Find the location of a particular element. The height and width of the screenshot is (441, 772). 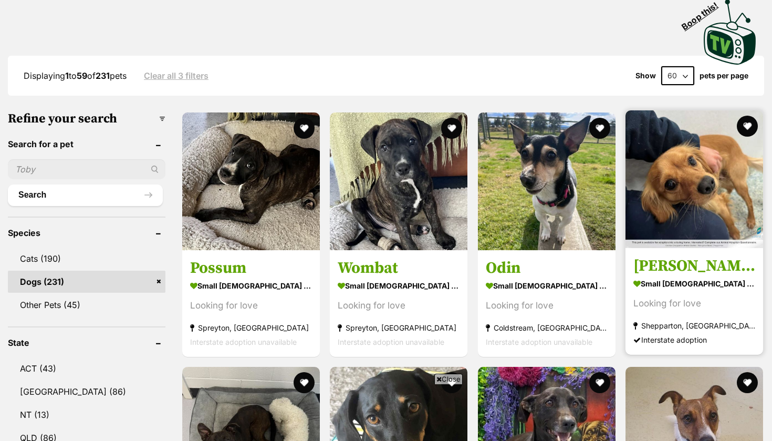

img: Possum - Staffordshire Bull Terrier Dog is located at coordinates (251, 181).